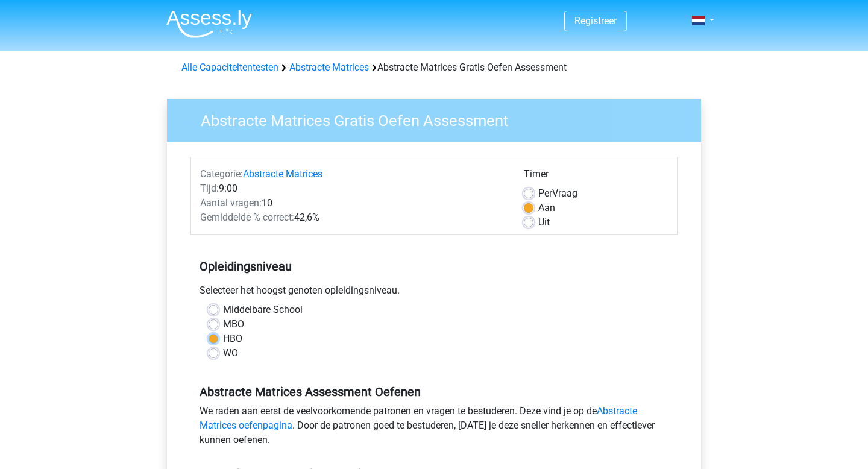 The width and height of the screenshot is (868, 469). Describe the element at coordinates (545, 193) in the screenshot. I see `span: Per` at that location.